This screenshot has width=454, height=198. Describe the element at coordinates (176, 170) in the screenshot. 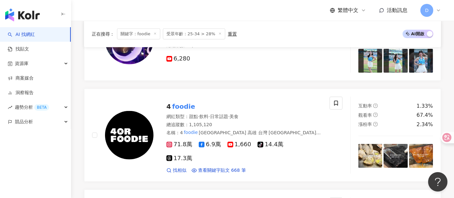

I see `a: 找相似` at that location.